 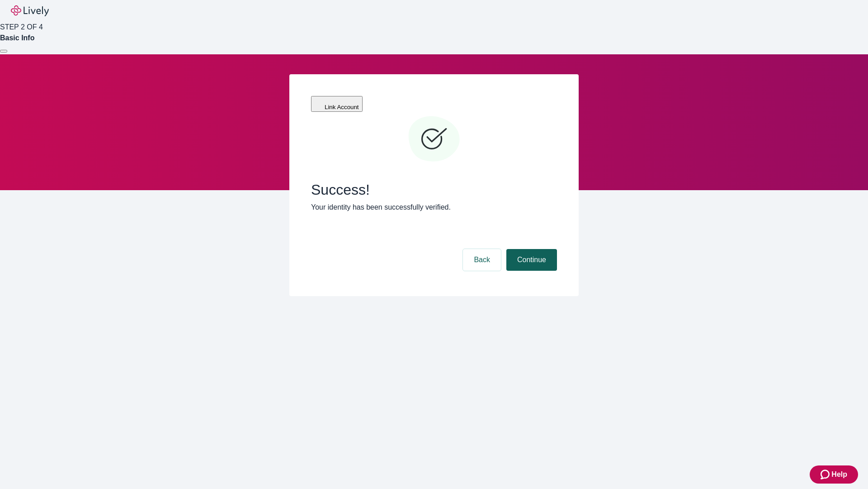 I want to click on button: Back, so click(x=482, y=260).